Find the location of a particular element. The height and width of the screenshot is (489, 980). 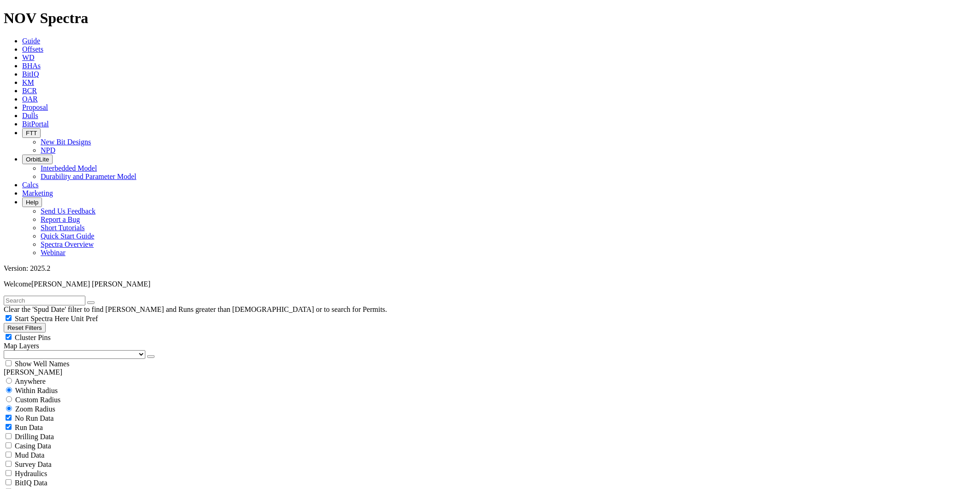

a: Guide is located at coordinates (31, 41).